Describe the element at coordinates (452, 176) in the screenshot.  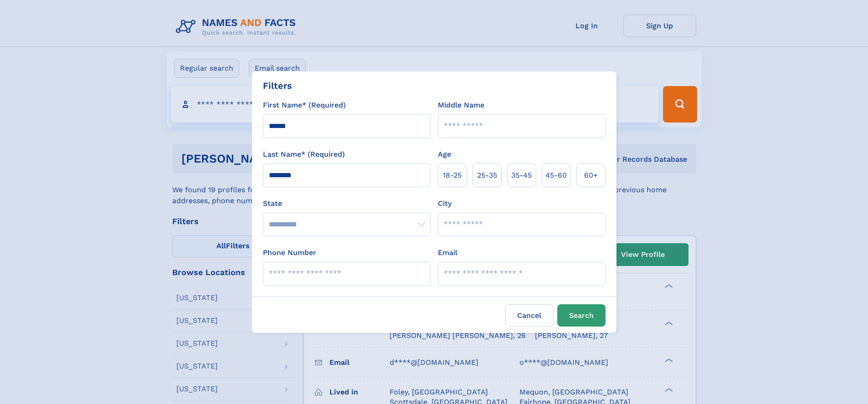
I see `span: 18‑25` at that location.